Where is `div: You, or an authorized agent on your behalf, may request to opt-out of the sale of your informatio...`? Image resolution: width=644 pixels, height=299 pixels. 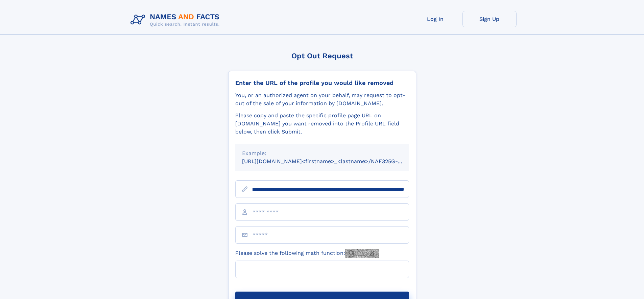
div: You, or an authorized agent on your behalf, may request to opt-out of the sale of your informatio... is located at coordinates (322, 99).